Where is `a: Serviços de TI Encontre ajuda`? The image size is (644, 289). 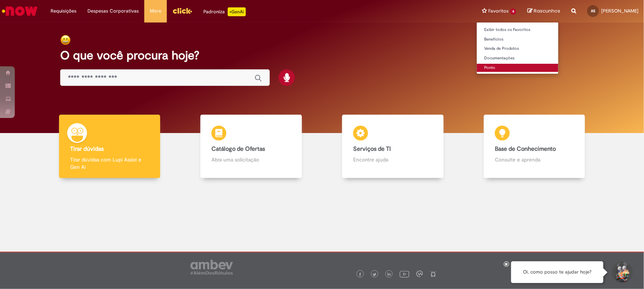
a: Serviços de TI Encontre ajuda is located at coordinates (393, 146).